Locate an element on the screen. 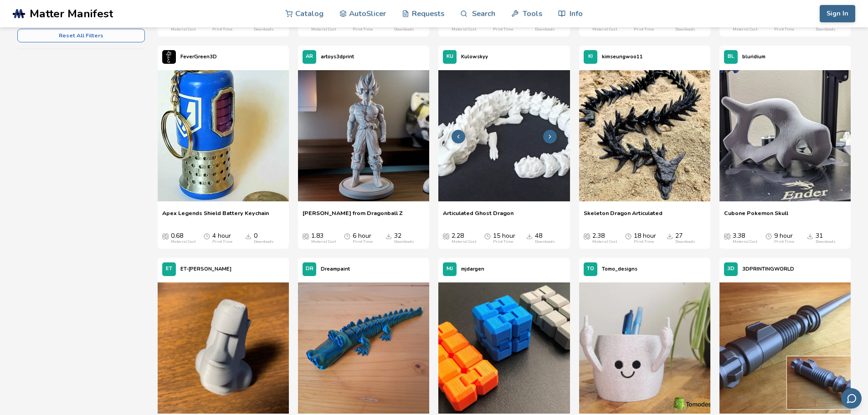 Image resolution: width=868 pixels, height=415 pixels. div: 0.92 is located at coordinates (745, 26).